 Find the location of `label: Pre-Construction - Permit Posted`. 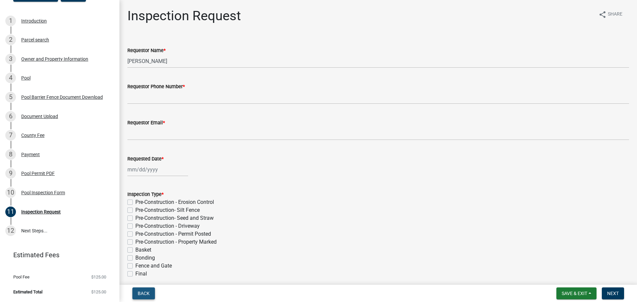

label: Pre-Construction - Permit Posted is located at coordinates (173, 234).